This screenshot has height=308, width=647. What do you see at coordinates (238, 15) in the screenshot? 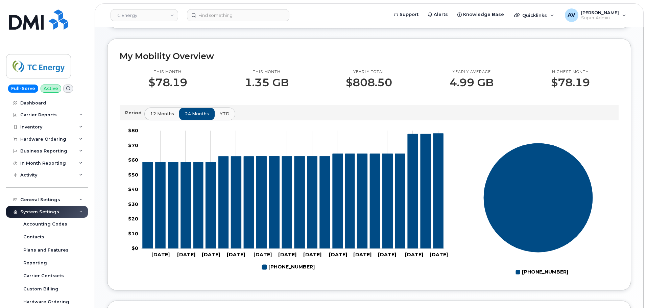
I see `input: Find something...` at bounding box center [238, 15].